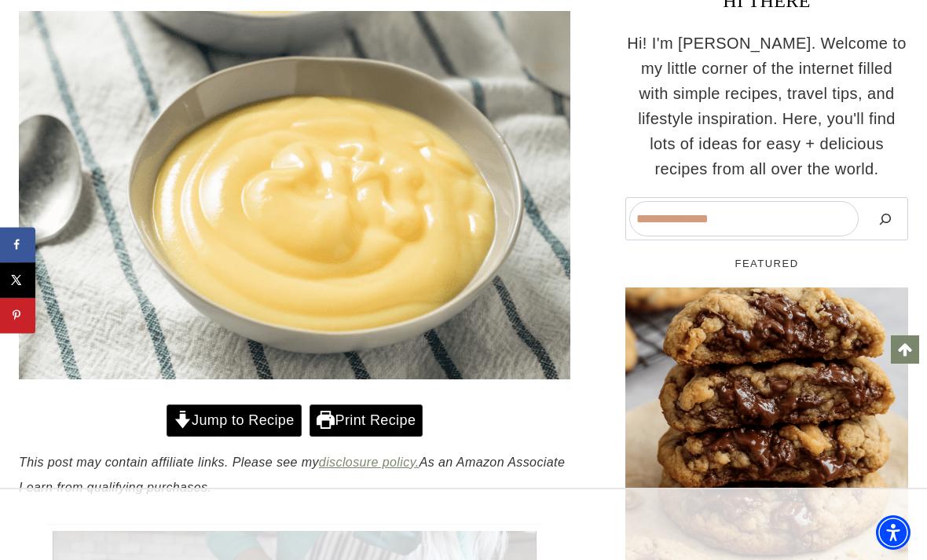  Describe the element at coordinates (767, 264) in the screenshot. I see `h5: FEATURED` at that location.